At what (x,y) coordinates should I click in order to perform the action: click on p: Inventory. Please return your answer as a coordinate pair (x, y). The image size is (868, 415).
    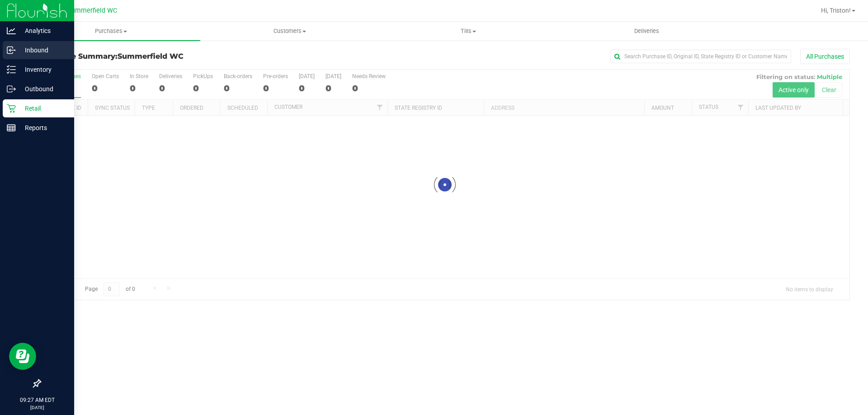
    Looking at the image, I should click on (43, 70).